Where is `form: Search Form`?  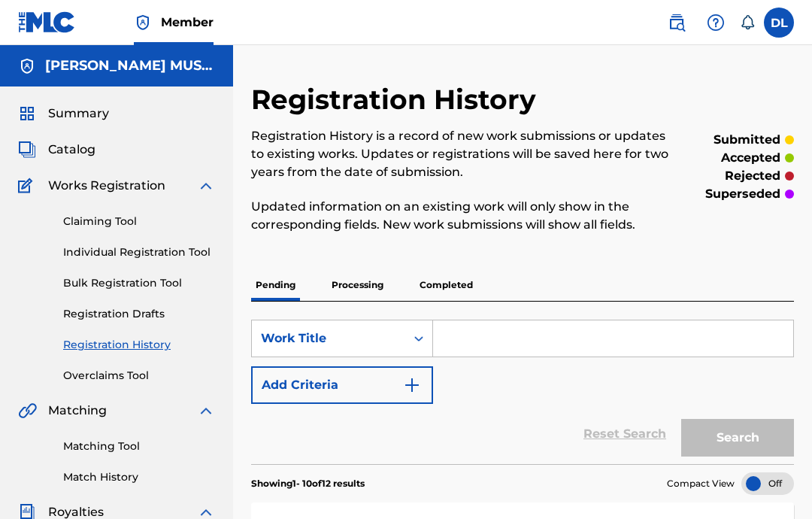
form: Search Form is located at coordinates (522, 392).